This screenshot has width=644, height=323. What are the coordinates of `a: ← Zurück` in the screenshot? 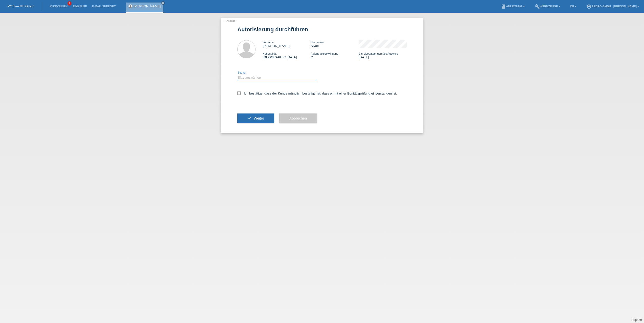 It's located at (229, 21).